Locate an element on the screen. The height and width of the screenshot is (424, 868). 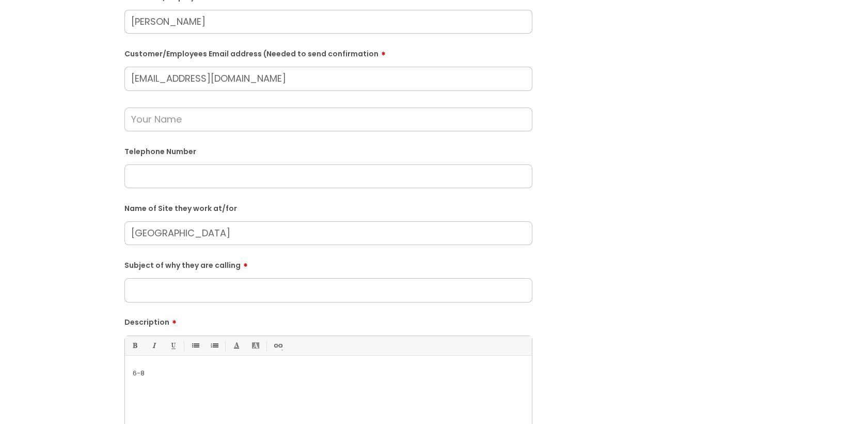
p: 6-8 is located at coordinates (328, 373).